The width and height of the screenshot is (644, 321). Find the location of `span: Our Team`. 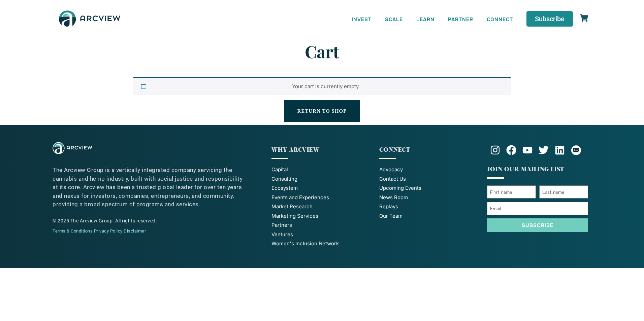

span: Our Team is located at coordinates (391, 216).